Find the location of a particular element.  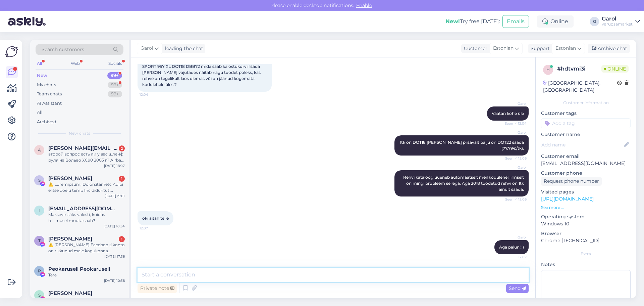

div: ⚠️ Loremipsum, Dolorsitametc Adipi elitse doeiu temp Incididuntutl etdoloremagn aliqu en admin ve... is located at coordinates (86, 187).